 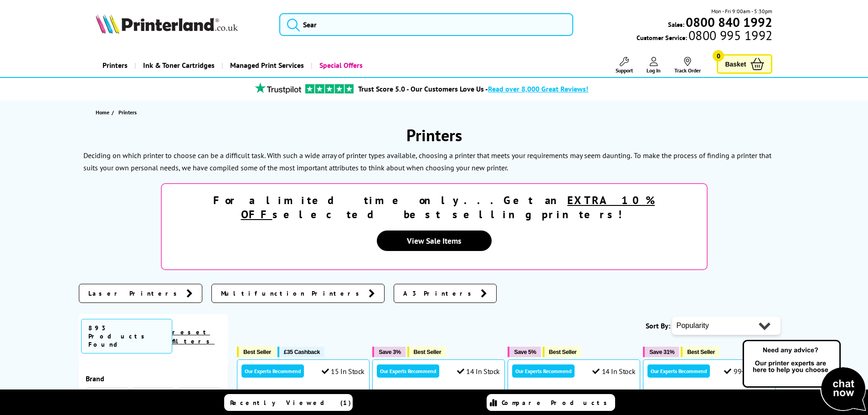 What do you see at coordinates (653, 70) in the screenshot?
I see `span: Log In` at bounding box center [653, 70].